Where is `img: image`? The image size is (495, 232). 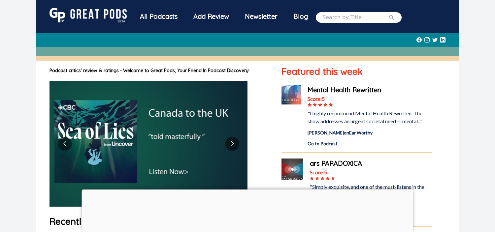
img: image is located at coordinates (148, 144).